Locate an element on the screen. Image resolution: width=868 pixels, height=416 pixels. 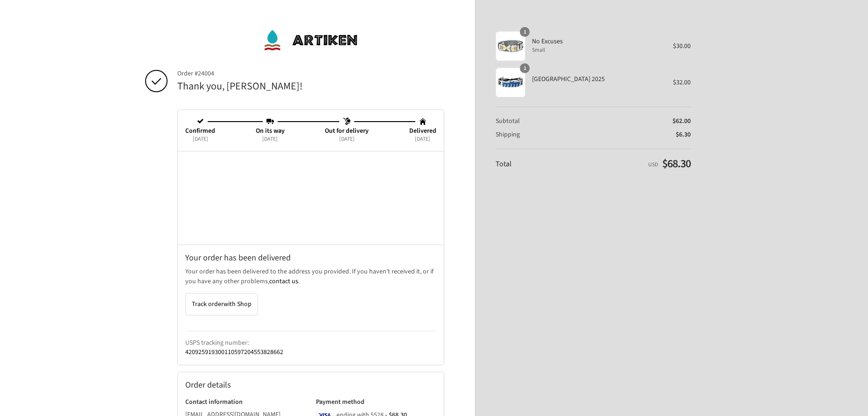
span: Total is located at coordinates (503, 164).